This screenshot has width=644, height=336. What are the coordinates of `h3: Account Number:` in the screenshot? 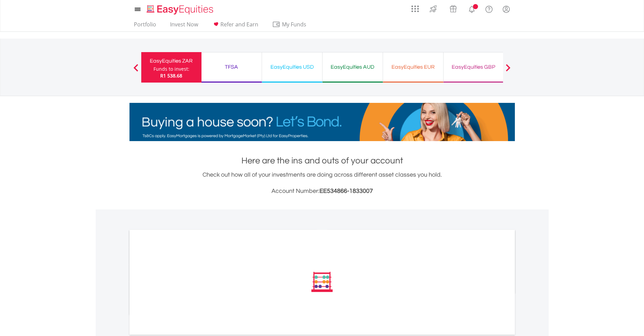 It's located at (322, 191).